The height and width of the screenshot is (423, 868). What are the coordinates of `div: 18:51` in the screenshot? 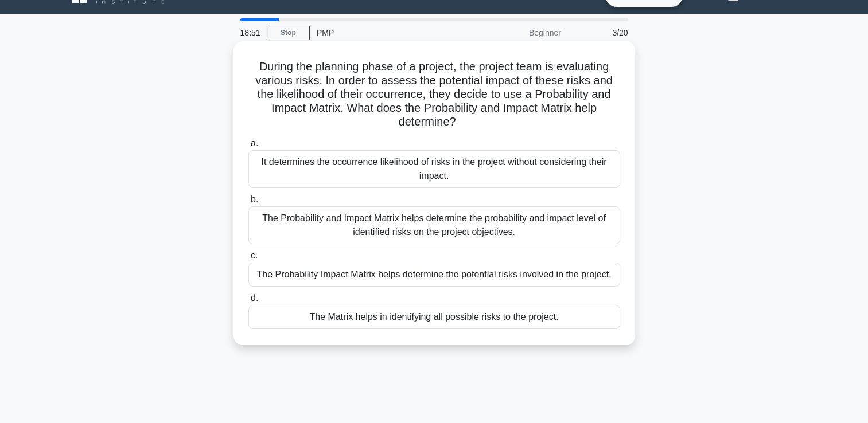 It's located at (250, 33).